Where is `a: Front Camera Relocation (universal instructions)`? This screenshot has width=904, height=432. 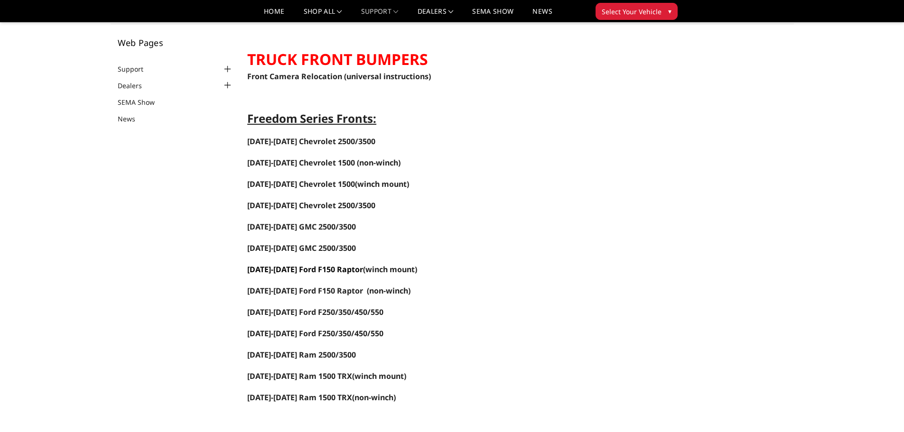 a: Front Camera Relocation (universal instructions) is located at coordinates (339, 76).